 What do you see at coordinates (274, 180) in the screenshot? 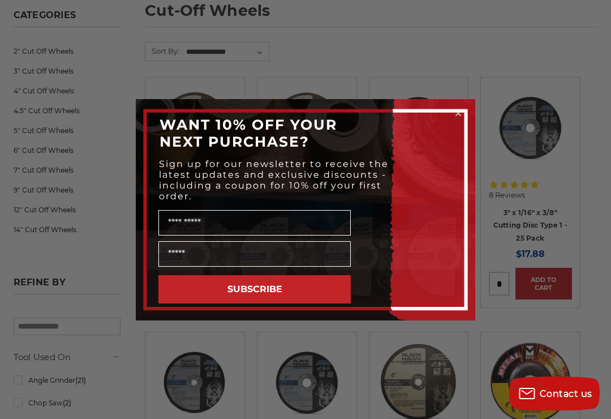
I see `span: Sign up for our newsletter to receive the latest updates and exclusive discounts - including a co...` at bounding box center [274, 180].